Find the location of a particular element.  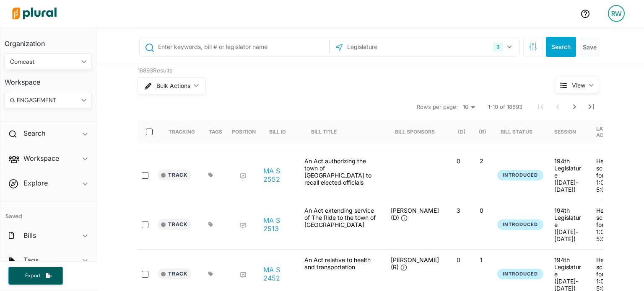

p: 3 is located at coordinates (458, 210).